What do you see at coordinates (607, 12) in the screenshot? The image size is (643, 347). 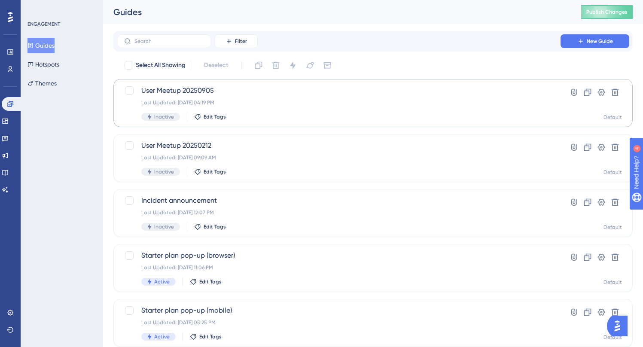 I see `button: Publish Changes` at bounding box center [607, 12].